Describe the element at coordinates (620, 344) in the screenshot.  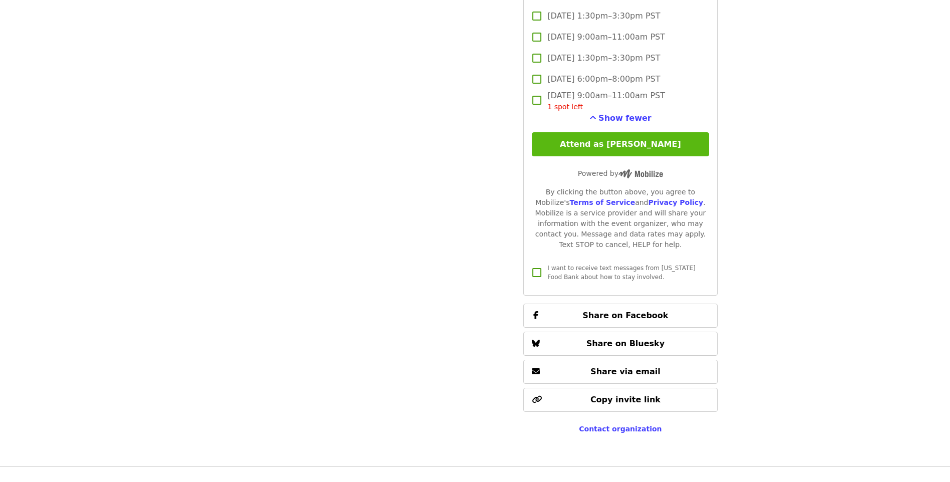
I see `button: Share on Bluesky` at that location.